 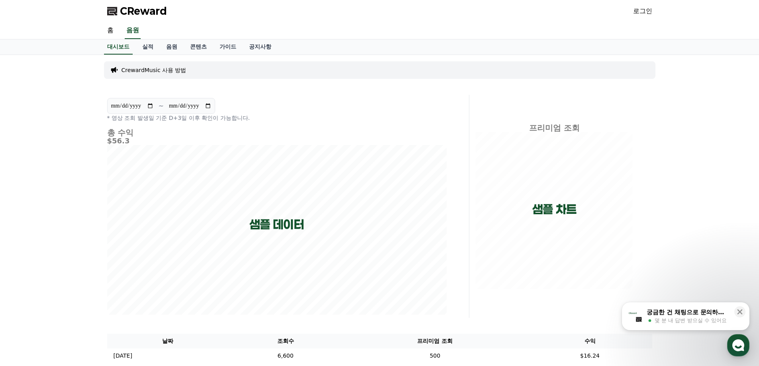 I want to click on th: 수익, so click(x=590, y=341).